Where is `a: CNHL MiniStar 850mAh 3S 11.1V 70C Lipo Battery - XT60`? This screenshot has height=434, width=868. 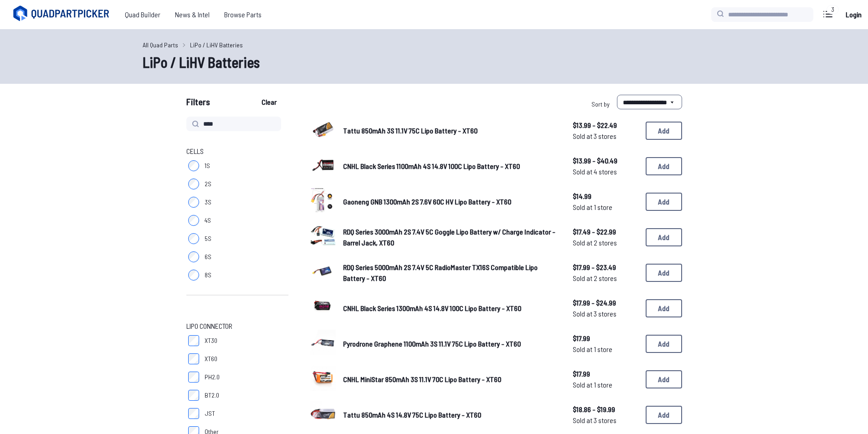 a: CNHL MiniStar 850mAh 3S 11.1V 70C Lipo Battery - XT60 is located at coordinates (450, 379).